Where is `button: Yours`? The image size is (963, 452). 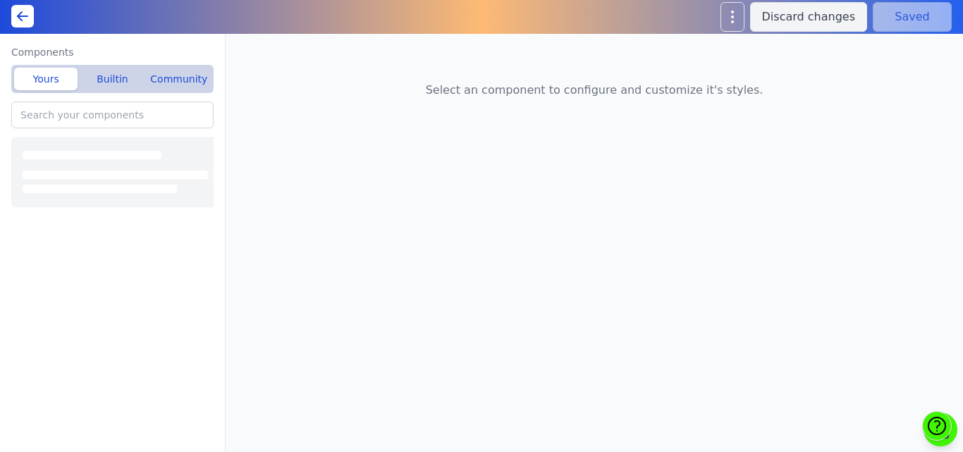
button: Yours is located at coordinates (46, 79).